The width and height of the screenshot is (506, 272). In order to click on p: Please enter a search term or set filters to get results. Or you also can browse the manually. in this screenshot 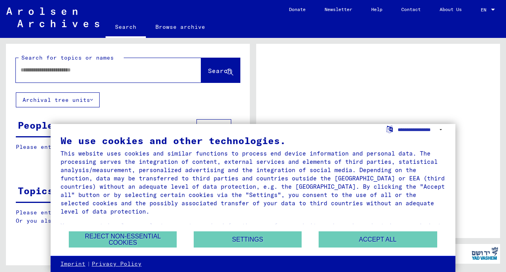, I will do `click(128, 217)`.